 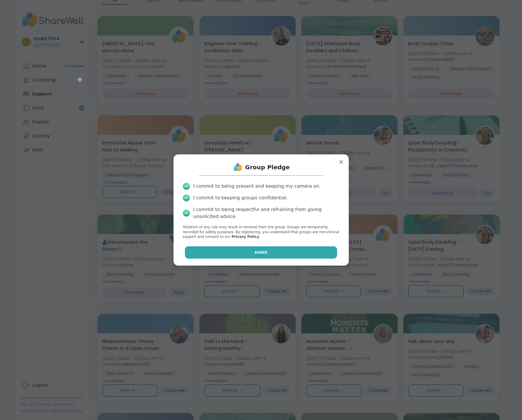 I want to click on span: Agree, so click(x=261, y=252).